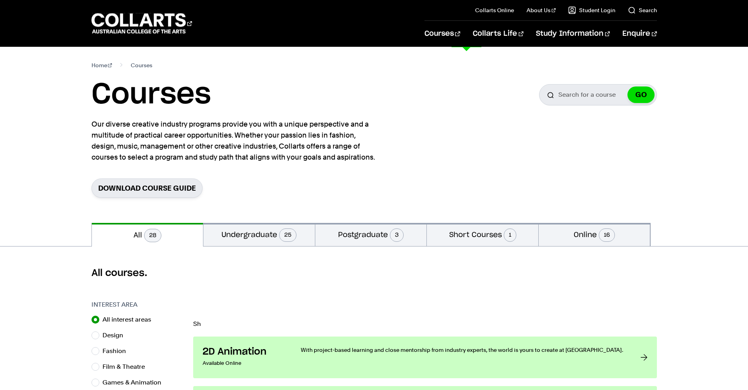 The height and width of the screenshot is (390, 748). Describe the element at coordinates (244, 363) in the screenshot. I see `p: Available Online` at that location.